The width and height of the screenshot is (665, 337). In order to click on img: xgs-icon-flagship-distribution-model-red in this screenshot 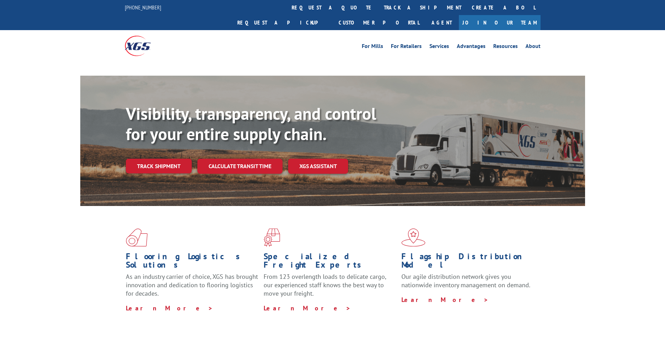, I will do `click(414, 238)`.